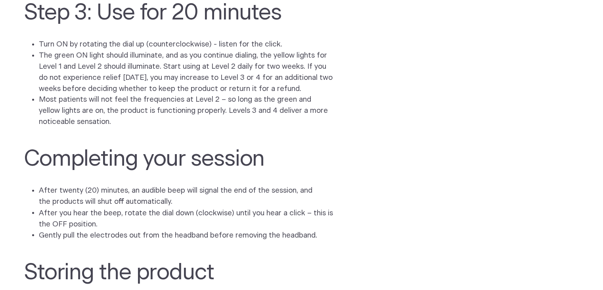  What do you see at coordinates (186, 72) in the screenshot?
I see `li: The green ON light should illuminate, and as you continue dialing, the yellow lights for Level 1 ...` at bounding box center [186, 72].